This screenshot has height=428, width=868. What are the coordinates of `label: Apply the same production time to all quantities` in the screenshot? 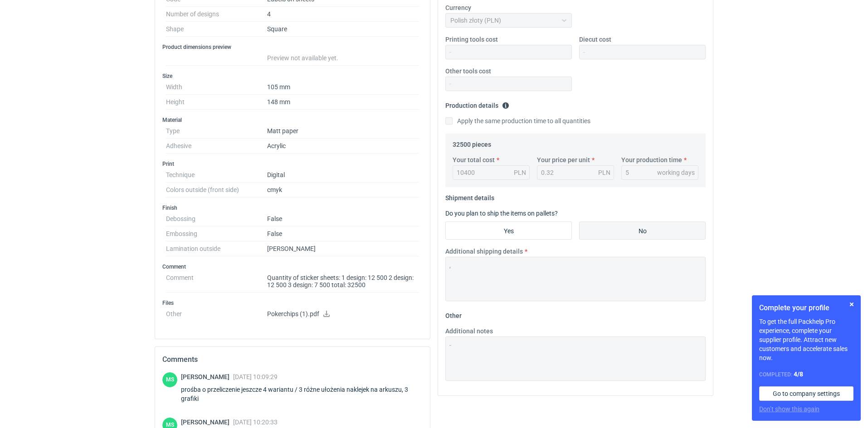 It's located at (518, 121).